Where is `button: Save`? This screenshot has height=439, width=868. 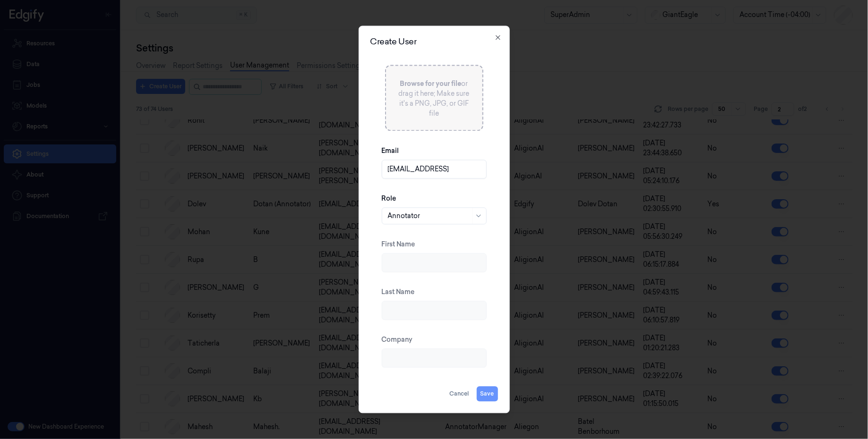
button: Save is located at coordinates (487, 394).